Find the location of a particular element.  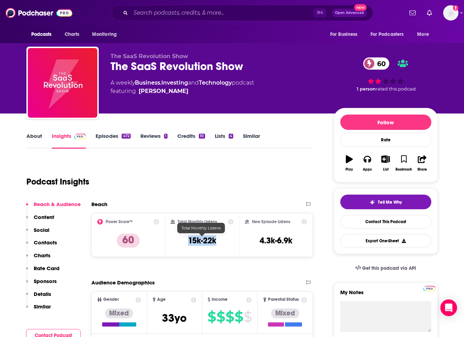

span: 33 yo is located at coordinates (174, 318).